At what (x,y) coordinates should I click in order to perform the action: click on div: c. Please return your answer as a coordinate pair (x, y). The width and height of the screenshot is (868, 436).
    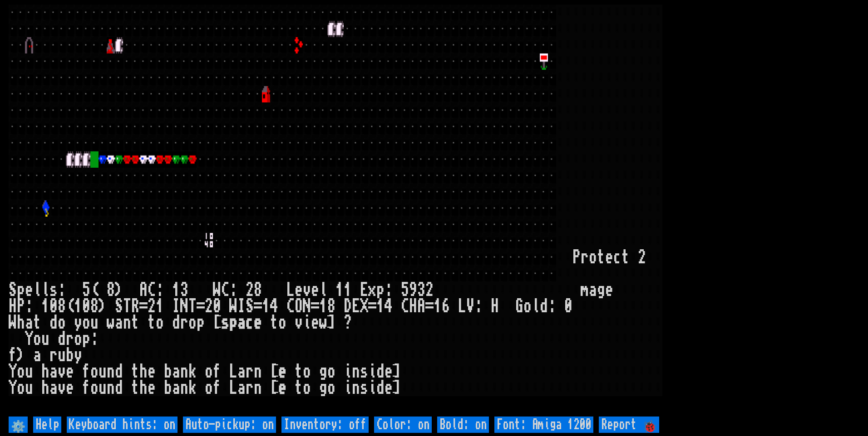
    Looking at the image, I should click on (617, 258).